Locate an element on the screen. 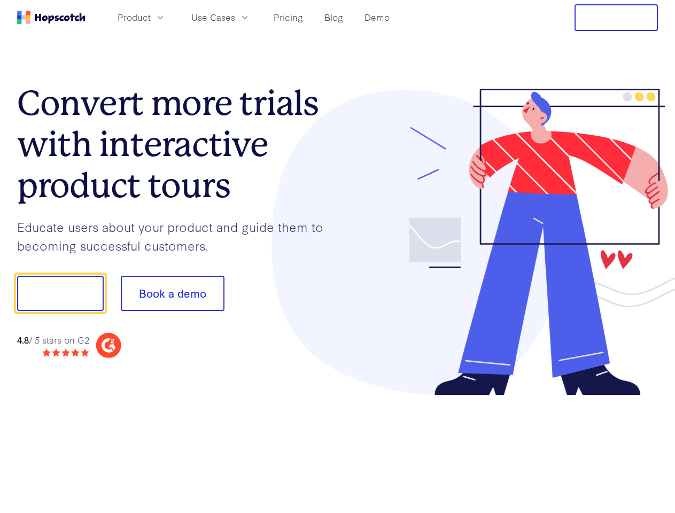 The image size is (675, 513). span: Product is located at coordinates (134, 17).